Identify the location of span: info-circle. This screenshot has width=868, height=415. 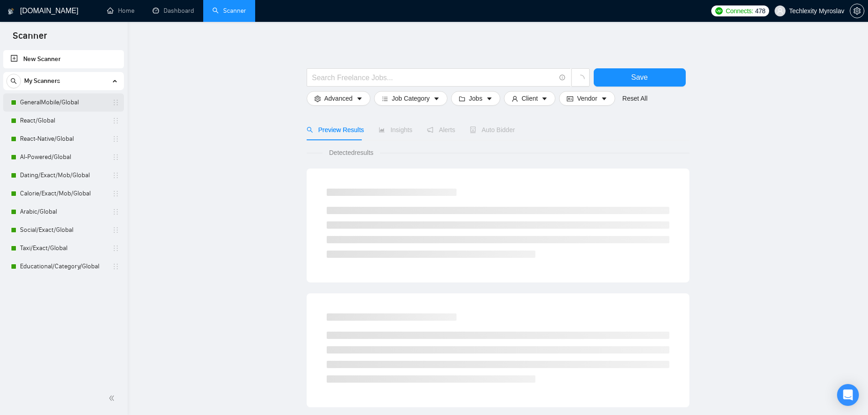
(562, 77).